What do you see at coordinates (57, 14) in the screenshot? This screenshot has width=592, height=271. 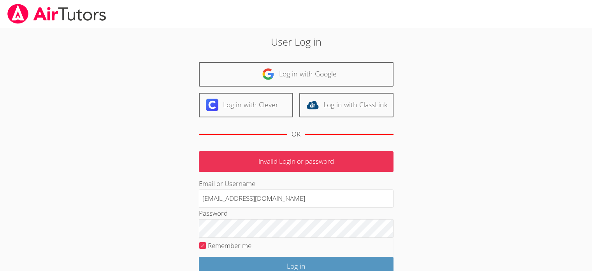 I see `img: airtutors_banner-c4298cdbf04f3fff15de1276eac7730deb9818008684d7c2e4769d2f7ddbe033.png` at bounding box center [57, 14].